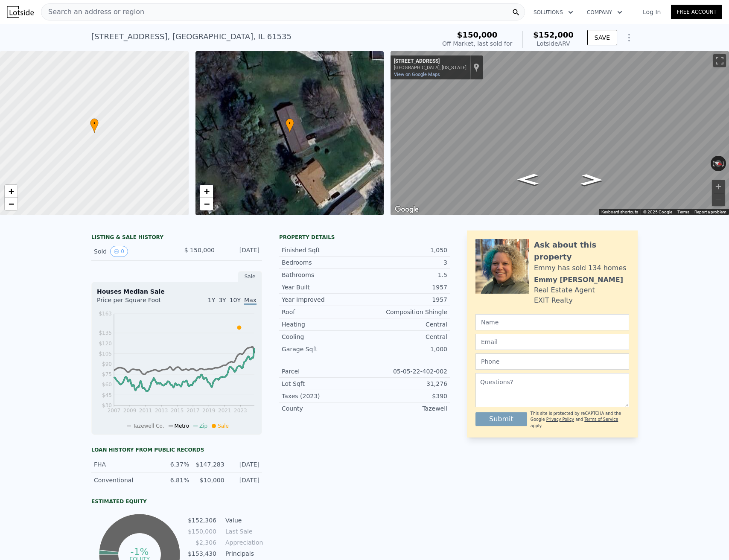  I want to click on td: $150,000, so click(202, 532).